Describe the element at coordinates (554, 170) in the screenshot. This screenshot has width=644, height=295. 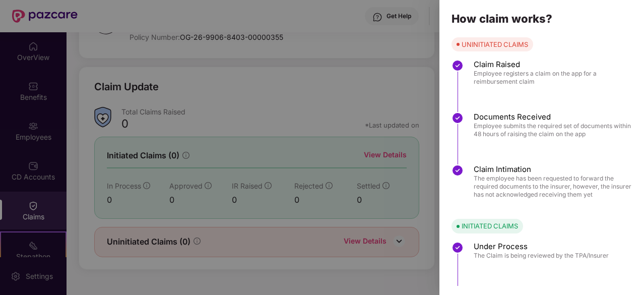
I see `span: Claim Intimation` at that location.